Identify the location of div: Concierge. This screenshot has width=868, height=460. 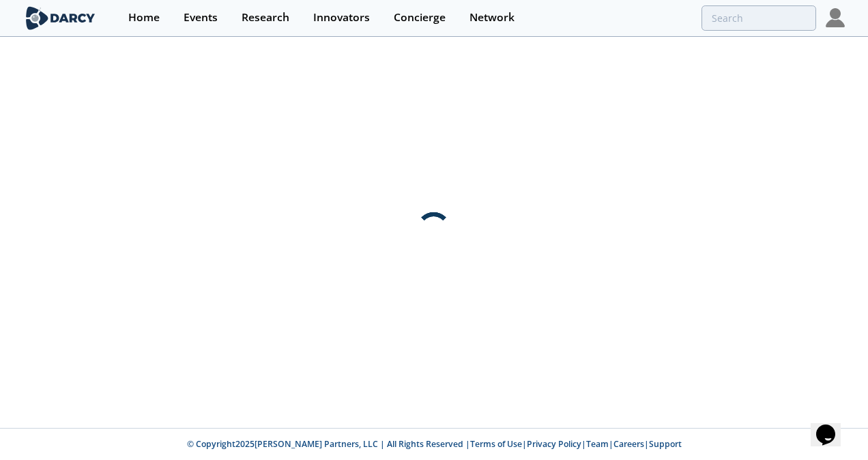
(419, 18).